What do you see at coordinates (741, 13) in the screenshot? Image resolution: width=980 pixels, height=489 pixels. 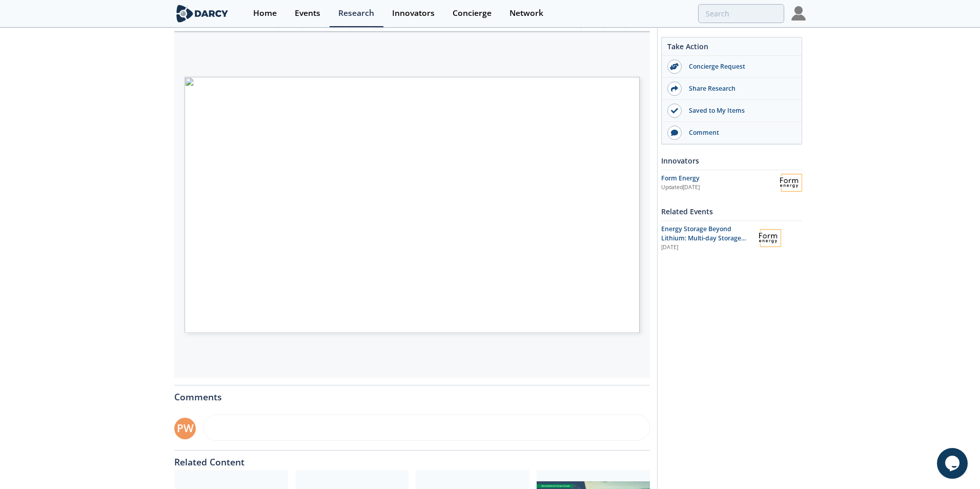 I see `input: Advanced Search` at bounding box center [741, 13].